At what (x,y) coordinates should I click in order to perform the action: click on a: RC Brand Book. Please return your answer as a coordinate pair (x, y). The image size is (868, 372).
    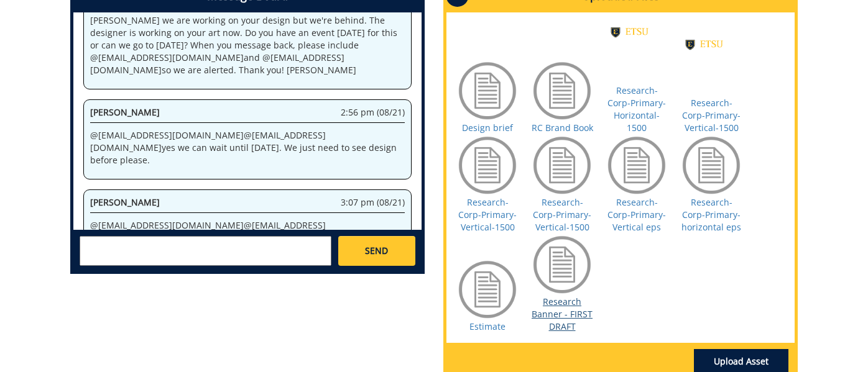
    Looking at the image, I should click on (562, 127).